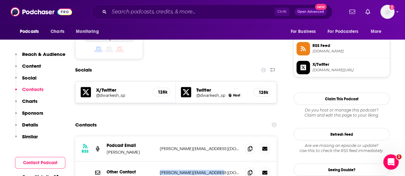  Describe the element at coordinates (376, 32) in the screenshot. I see `span: More` at that location.